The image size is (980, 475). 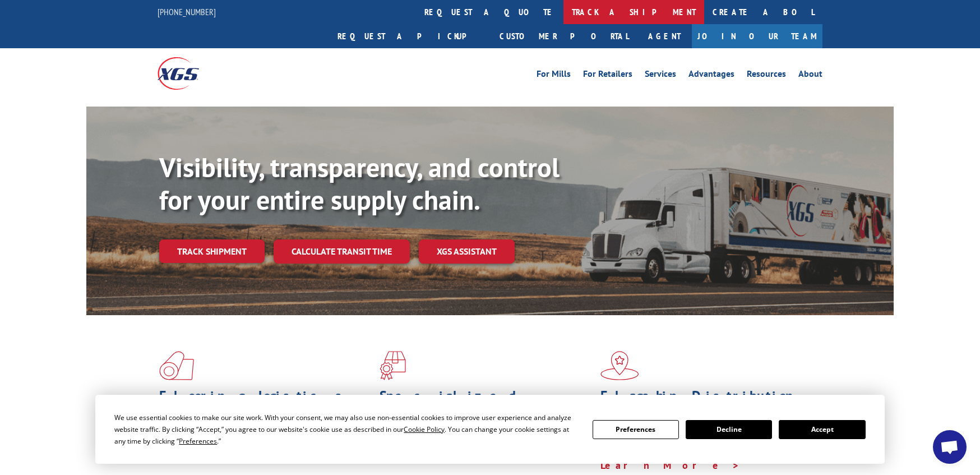 I want to click on a: Calculate transit time, so click(x=342, y=252).